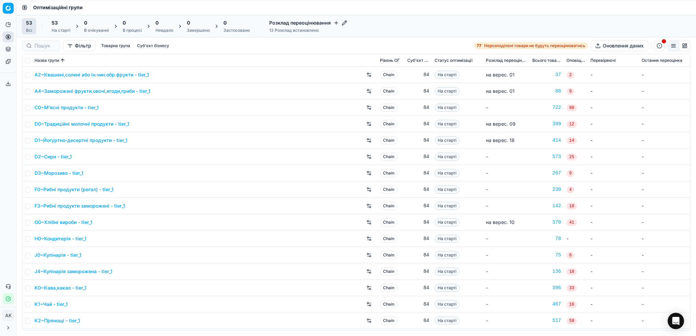  What do you see at coordinates (546, 108) in the screenshot?
I see `a: 722` at bounding box center [546, 108].